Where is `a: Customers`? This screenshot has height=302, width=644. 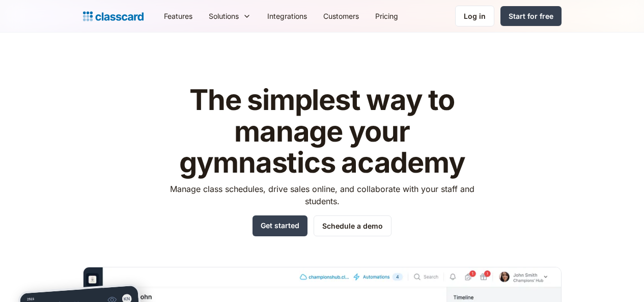 a: Customers is located at coordinates (341, 16).